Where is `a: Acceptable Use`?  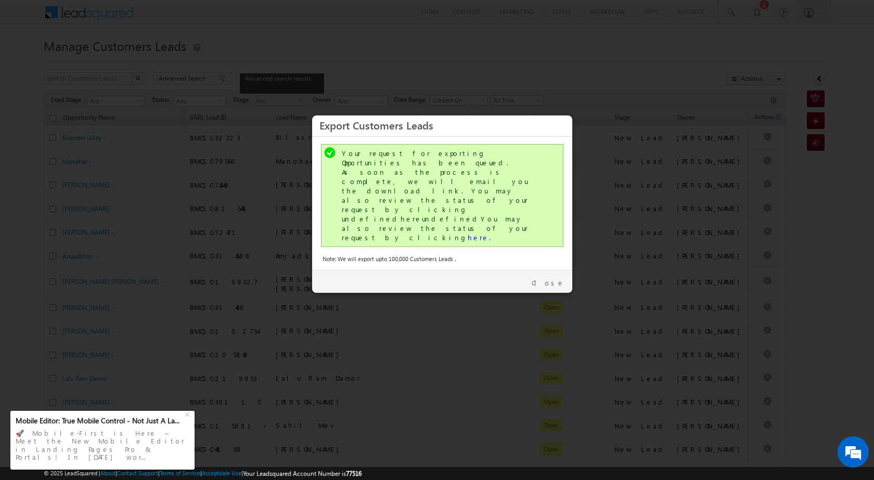 a: Acceptable Use is located at coordinates (222, 473).